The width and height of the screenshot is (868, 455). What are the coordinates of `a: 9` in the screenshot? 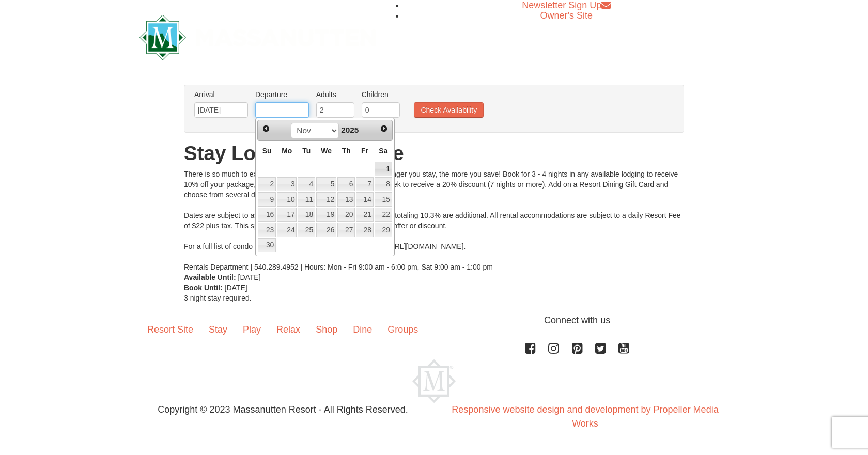 It's located at (267, 199).